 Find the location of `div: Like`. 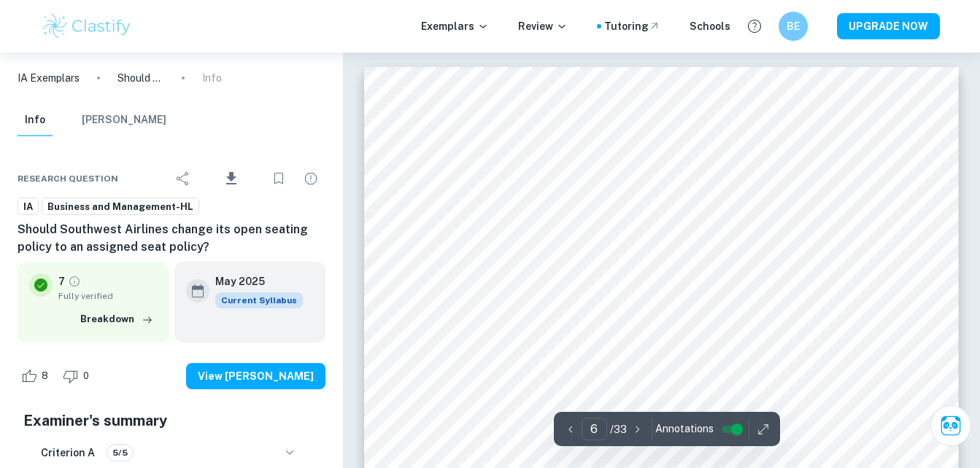

div: Like is located at coordinates (37, 376).